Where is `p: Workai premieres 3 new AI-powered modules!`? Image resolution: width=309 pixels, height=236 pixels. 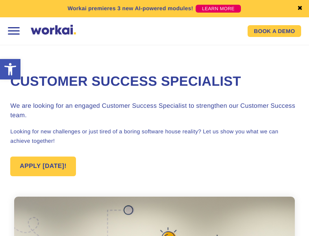 p: Workai premieres 3 new AI-powered modules! is located at coordinates (130, 8).